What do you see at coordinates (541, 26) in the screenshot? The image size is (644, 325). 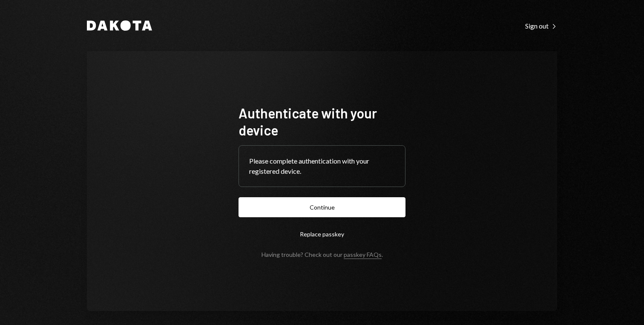 I see `div: Sign out` at bounding box center [541, 26].